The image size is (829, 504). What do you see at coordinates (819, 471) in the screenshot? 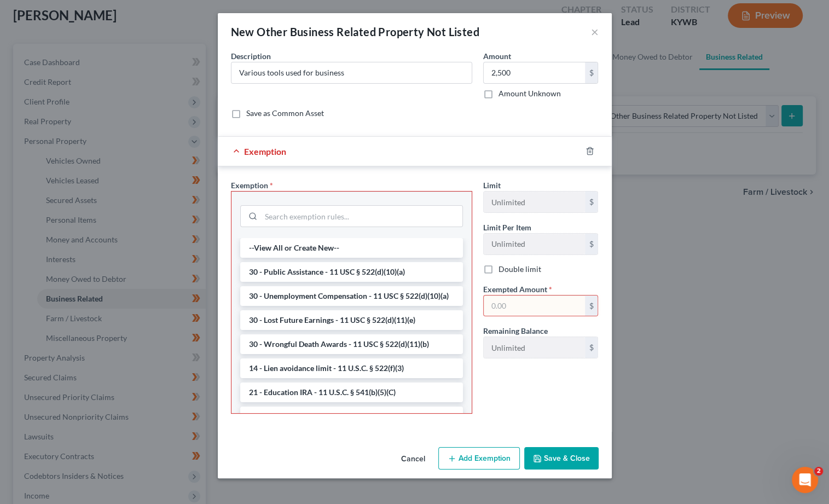
I see `span: 2` at bounding box center [819, 471].